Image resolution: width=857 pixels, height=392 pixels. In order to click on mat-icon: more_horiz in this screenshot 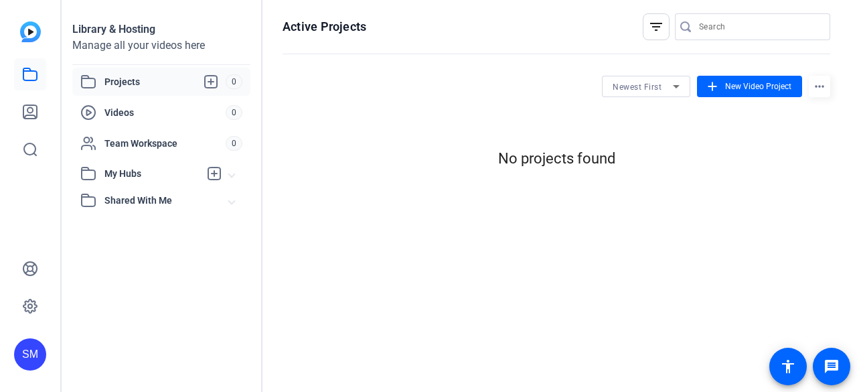, I will do `click(820, 86)`.